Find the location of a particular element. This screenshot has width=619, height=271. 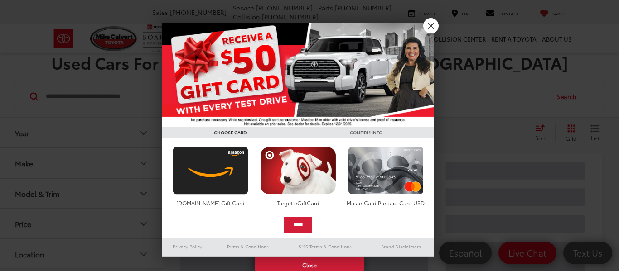

img: amazoncard.png is located at coordinates (210, 171).